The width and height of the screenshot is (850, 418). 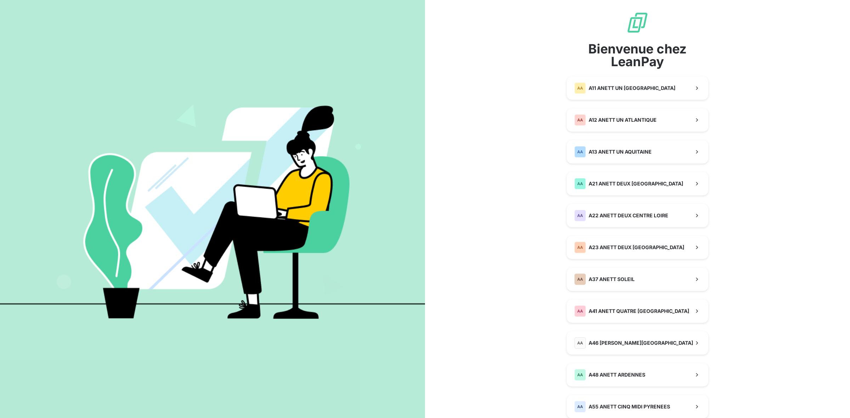 What do you see at coordinates (637, 375) in the screenshot?
I see `button: AAA48 ANETT ARDENNES` at bounding box center [637, 375].